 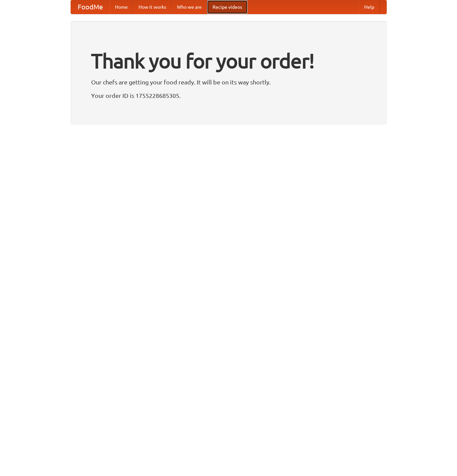 What do you see at coordinates (121, 7) in the screenshot?
I see `a: Home` at bounding box center [121, 7].